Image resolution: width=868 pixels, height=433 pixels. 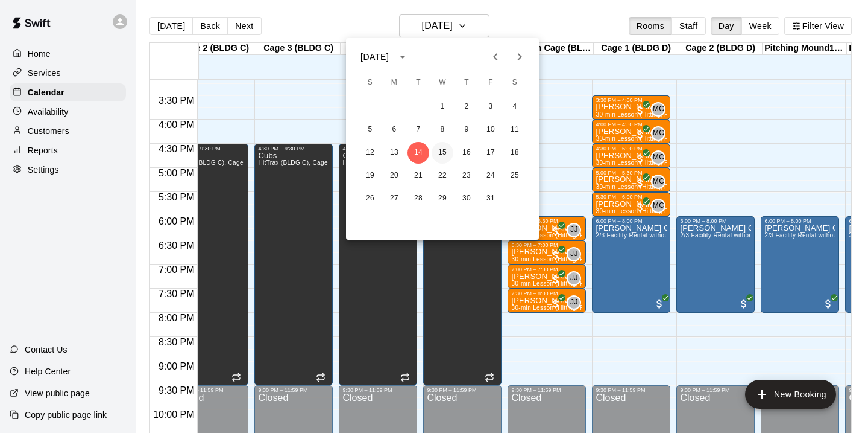 What do you see at coordinates (515, 175) in the screenshot?
I see `button: 25` at bounding box center [515, 175].